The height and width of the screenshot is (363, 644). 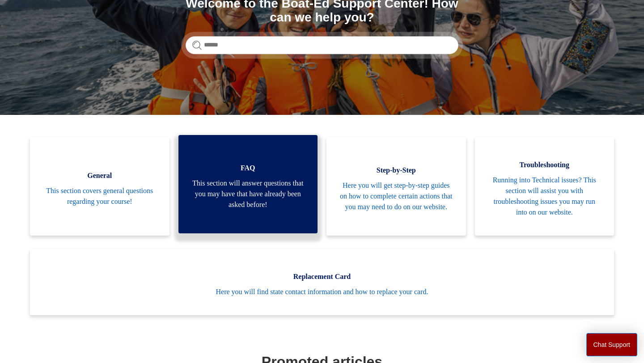 I want to click on a: FAQ This section will answer questions that you may have that have already been asked before!, so click(x=248, y=184).